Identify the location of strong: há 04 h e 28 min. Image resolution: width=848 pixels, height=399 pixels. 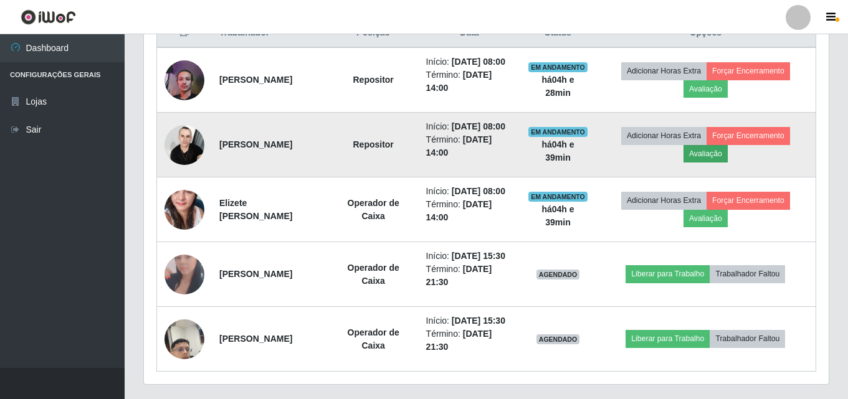
(558, 86).